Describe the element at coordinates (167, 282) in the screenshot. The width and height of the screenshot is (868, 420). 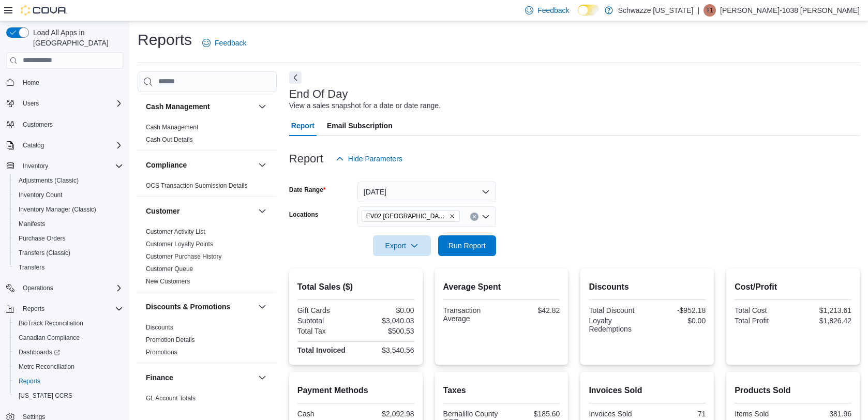
I see `a: New Customers` at that location.